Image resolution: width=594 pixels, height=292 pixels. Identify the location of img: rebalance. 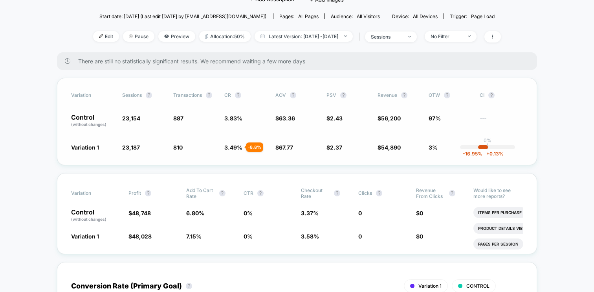
(207, 36).